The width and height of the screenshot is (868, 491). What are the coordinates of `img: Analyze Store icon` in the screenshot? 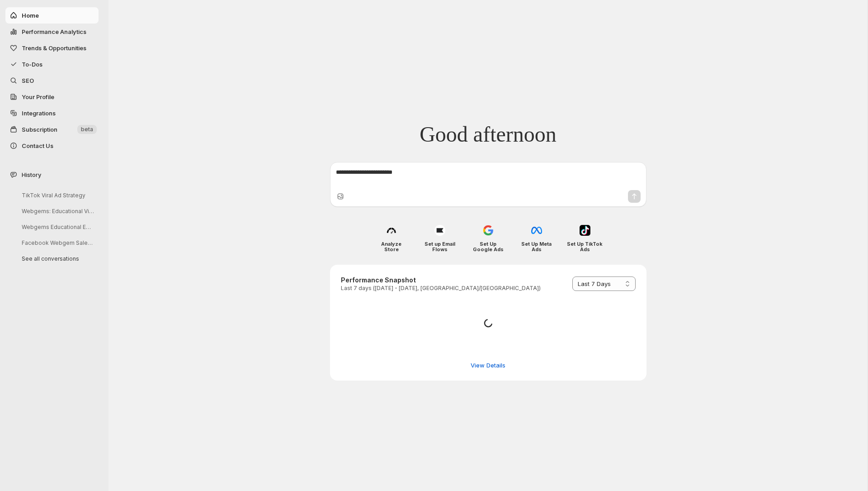 It's located at (391, 230).